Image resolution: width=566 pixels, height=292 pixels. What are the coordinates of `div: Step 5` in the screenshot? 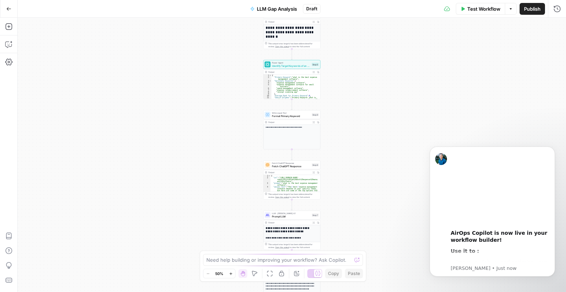 It's located at (315, 64).